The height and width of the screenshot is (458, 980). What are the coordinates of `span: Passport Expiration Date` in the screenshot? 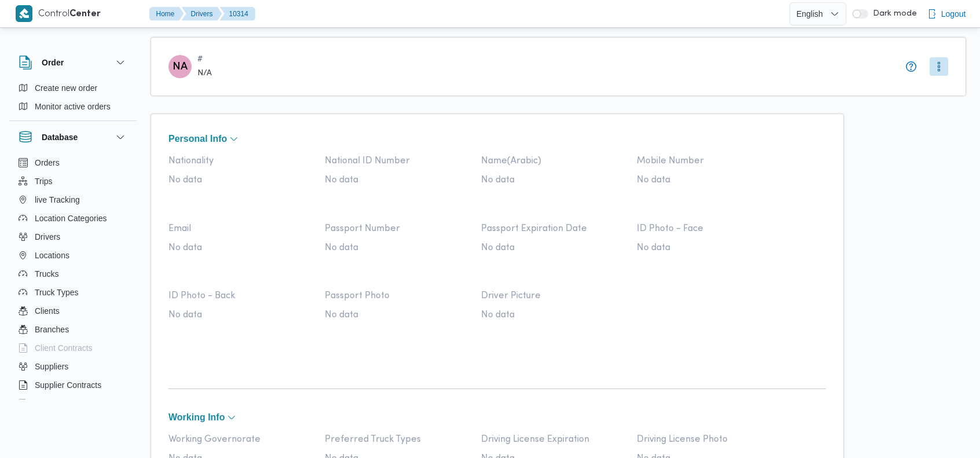 It's located at (553, 229).